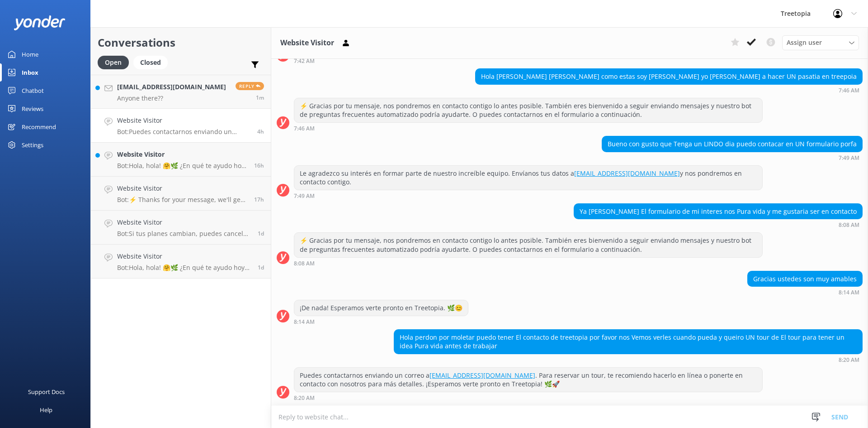 This screenshot has height=428, width=868. What do you see at coordinates (182, 200) in the screenshot?
I see `p: Bot: ⚡ Thanks for your message, we'll get back to you as soon as we can. You're also welcome to k...` at bounding box center [182, 200].